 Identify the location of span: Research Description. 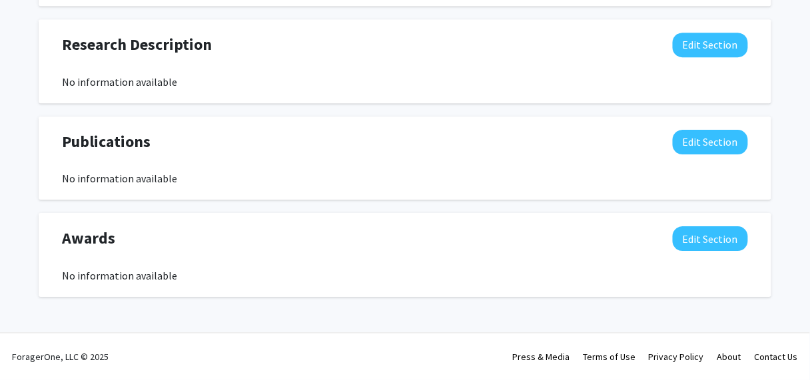
(136, 45).